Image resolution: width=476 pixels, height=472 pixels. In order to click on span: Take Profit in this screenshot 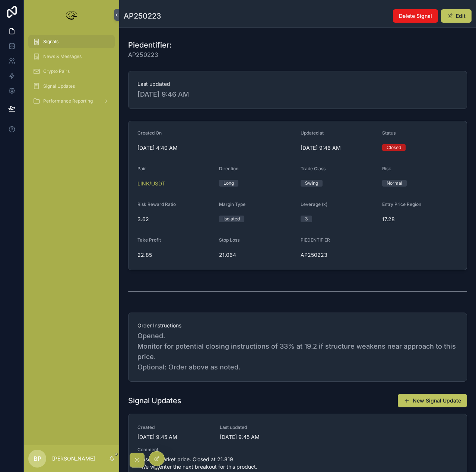, I will do `click(149, 240)`.